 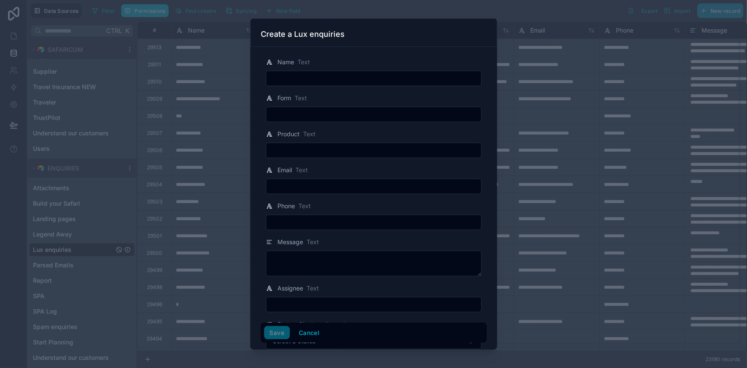 What do you see at coordinates (287, 324) in the screenshot?
I see `span: Status` at bounding box center [287, 324].